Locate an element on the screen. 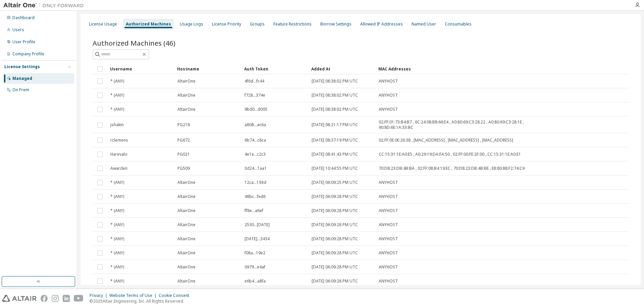 This screenshot has height=308, width=644. span: Awarden is located at coordinates (119, 168).